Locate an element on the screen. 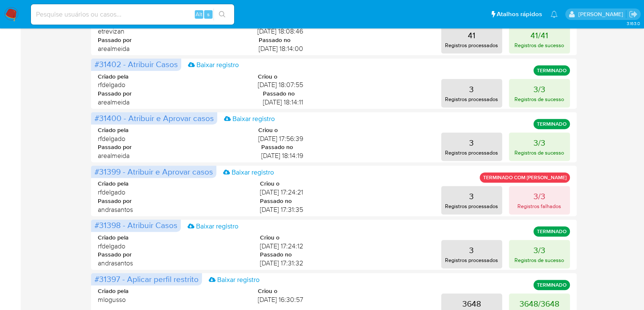 The height and width of the screenshot is (310, 644). span: Alt is located at coordinates (199, 14).